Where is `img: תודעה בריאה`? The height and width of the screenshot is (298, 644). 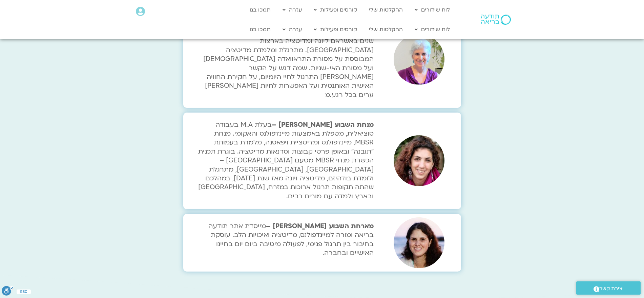 img: תודעה בריאה is located at coordinates (496, 20).